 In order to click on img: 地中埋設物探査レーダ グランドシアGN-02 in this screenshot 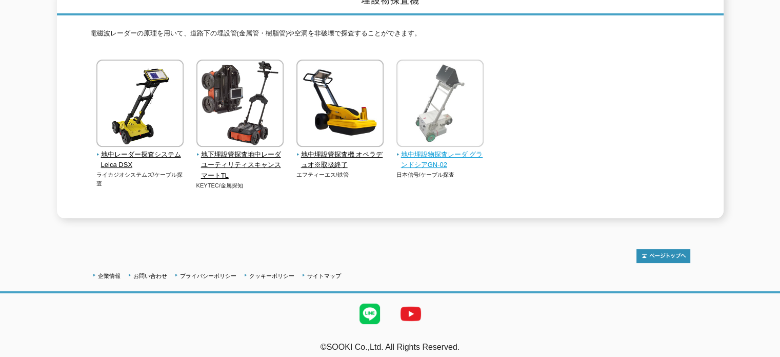, I will do `click(440, 104)`.